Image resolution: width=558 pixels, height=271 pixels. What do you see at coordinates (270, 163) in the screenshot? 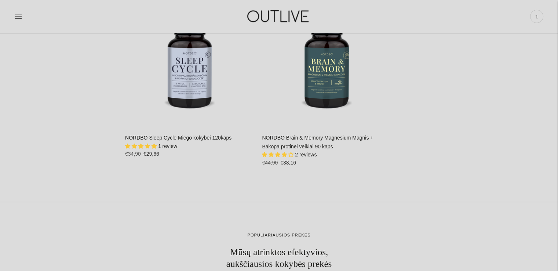
I see `s: €44,90` at bounding box center [270, 163].